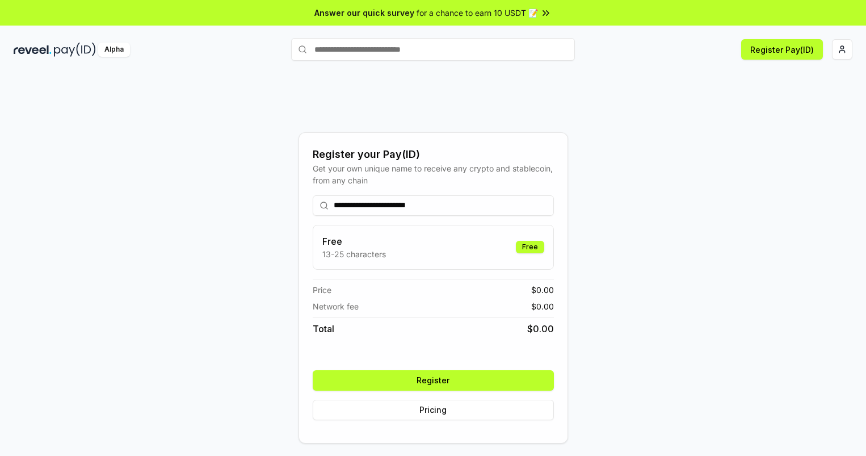  What do you see at coordinates (114, 49) in the screenshot?
I see `div: Alpha` at bounding box center [114, 49].